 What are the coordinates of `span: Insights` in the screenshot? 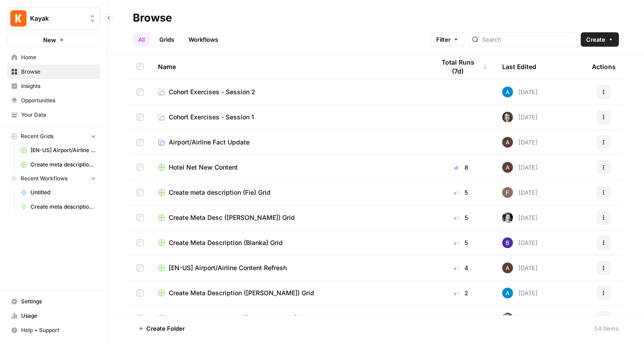 It's located at (59, 86).